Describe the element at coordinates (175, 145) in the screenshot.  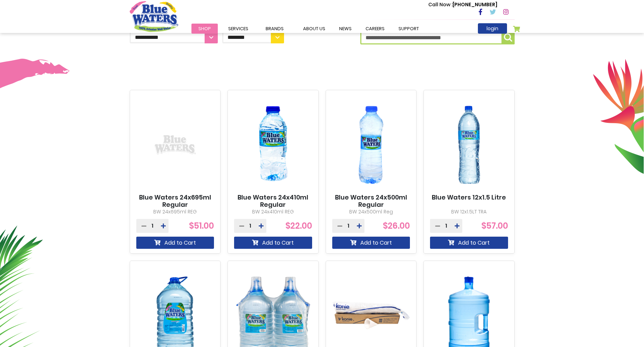
I see `img: Blue Waters 24x695ml Regular` at that location.